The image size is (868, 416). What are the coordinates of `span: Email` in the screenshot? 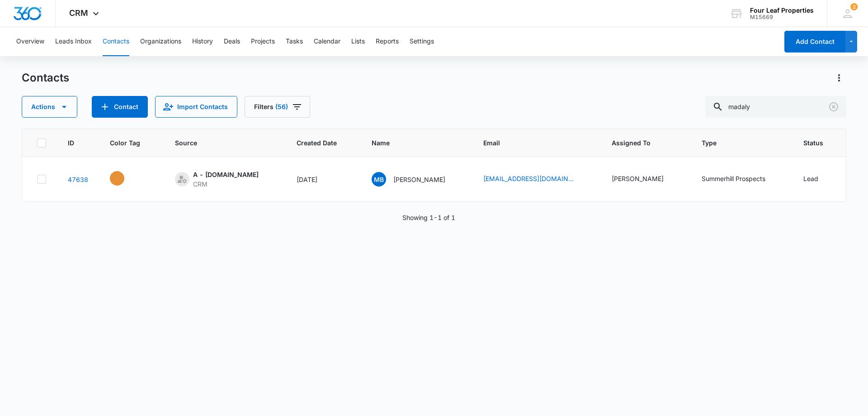 It's located at (530, 143).